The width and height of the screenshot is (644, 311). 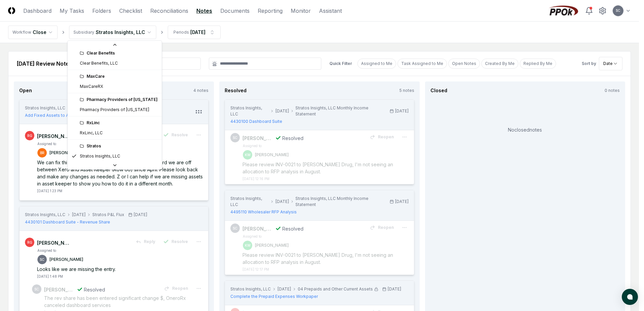 What do you see at coordinates (100, 156) in the screenshot?
I see `div: Stratos Insights, LLC` at bounding box center [100, 156].